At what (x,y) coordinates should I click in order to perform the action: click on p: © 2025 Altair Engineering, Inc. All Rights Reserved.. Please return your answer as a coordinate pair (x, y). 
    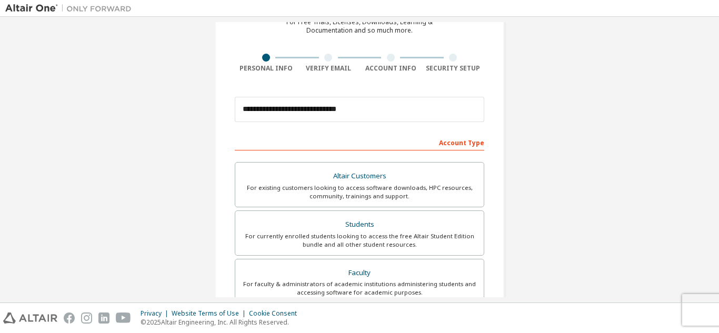
    Looking at the image, I should click on (221, 322).